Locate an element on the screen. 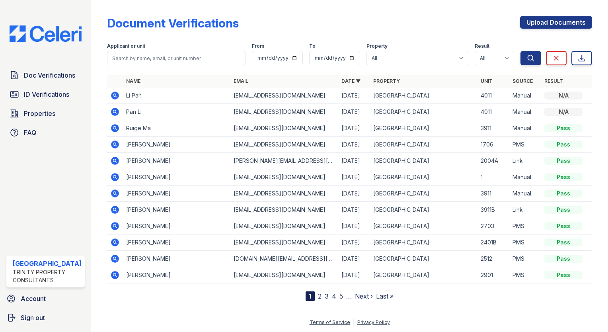 The height and width of the screenshot is (332, 608). a: FAQ is located at coordinates (45, 133).